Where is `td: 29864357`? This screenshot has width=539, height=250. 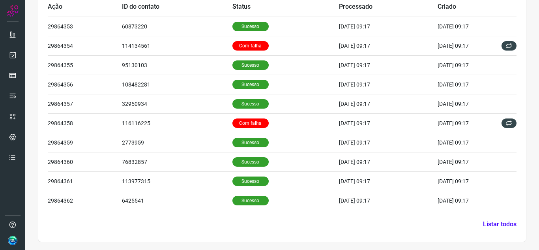 td: 29864357 is located at coordinates (85, 103).